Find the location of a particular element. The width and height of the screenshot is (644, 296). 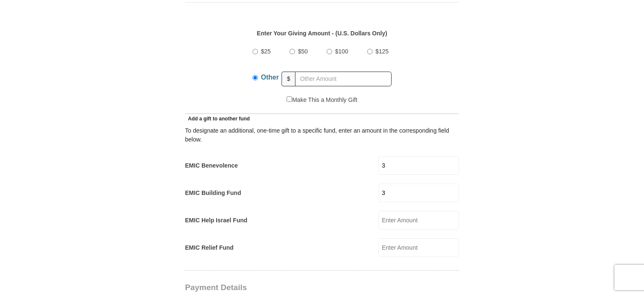

span: Other is located at coordinates (270, 77).